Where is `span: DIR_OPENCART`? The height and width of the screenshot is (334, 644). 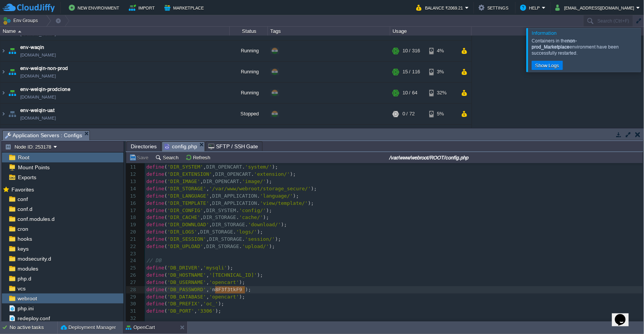
span: DIR_OPENCART is located at coordinates (224, 166).